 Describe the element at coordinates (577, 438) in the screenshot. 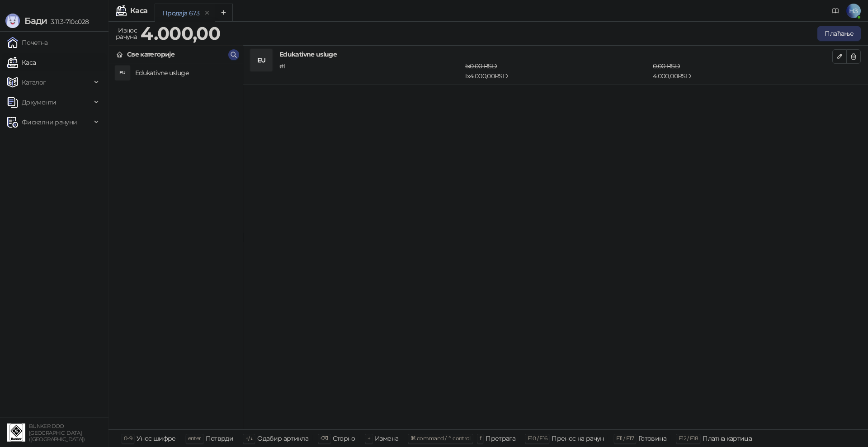

I see `div: Пренос на рачун` at that location.